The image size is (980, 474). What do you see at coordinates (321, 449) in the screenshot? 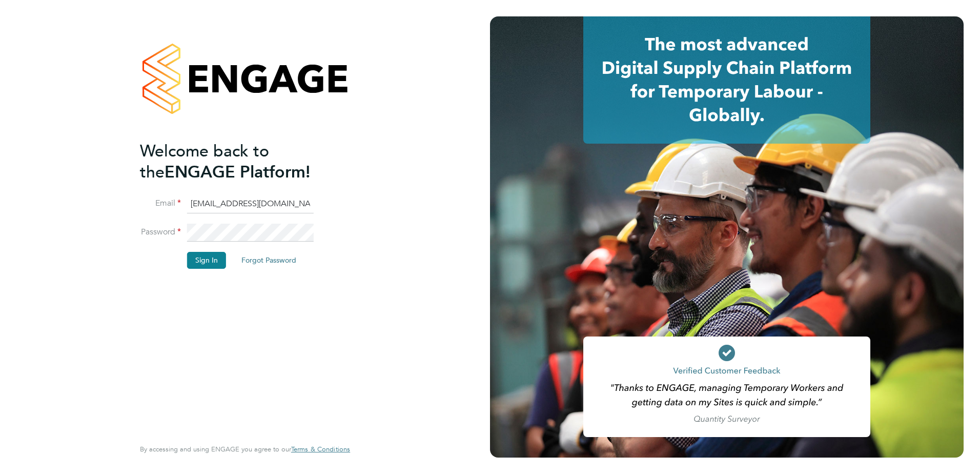
I see `a: Terms & Conditions` at bounding box center [321, 449].